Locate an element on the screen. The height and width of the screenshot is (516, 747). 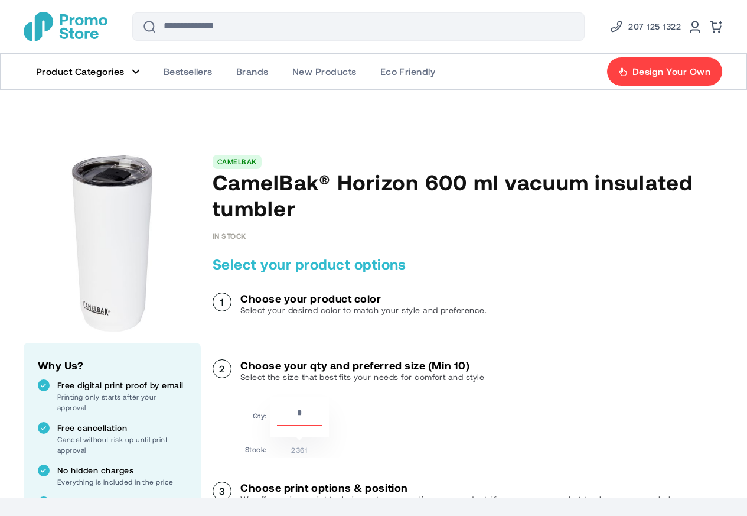
h2: Why Us? is located at coordinates (112, 365).